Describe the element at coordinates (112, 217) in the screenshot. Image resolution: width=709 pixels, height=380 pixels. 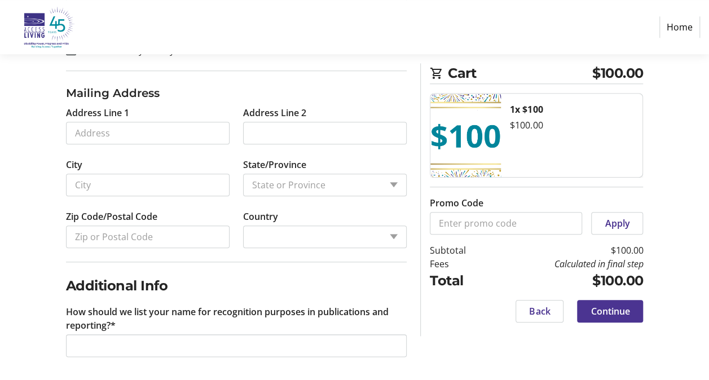
I see `label: Zip Code/Postal Code` at that location.